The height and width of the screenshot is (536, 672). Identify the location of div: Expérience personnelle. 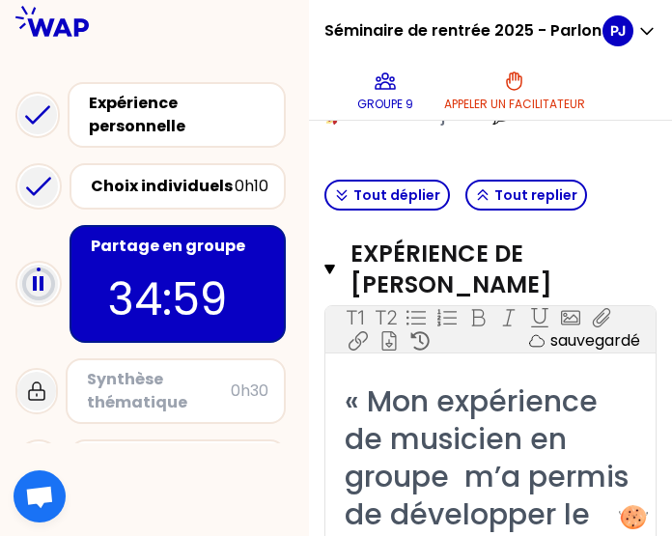
(179, 115).